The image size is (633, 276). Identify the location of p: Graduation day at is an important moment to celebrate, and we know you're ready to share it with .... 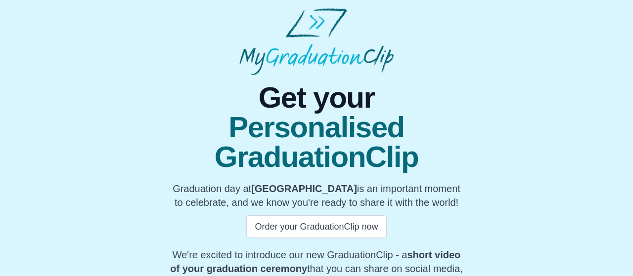
(316, 196).